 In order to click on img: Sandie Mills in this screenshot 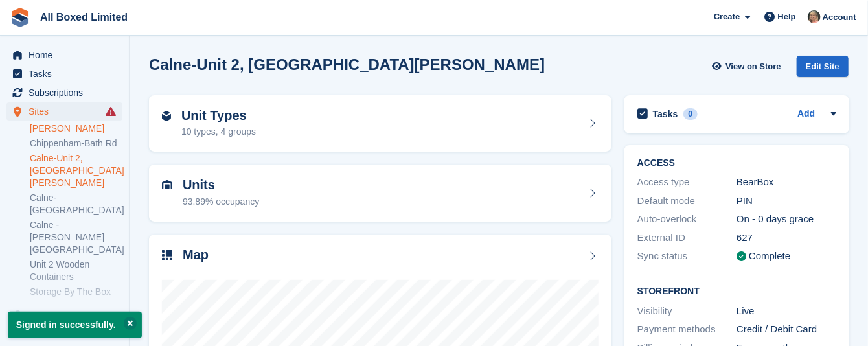, I will do `click(814, 17)`.